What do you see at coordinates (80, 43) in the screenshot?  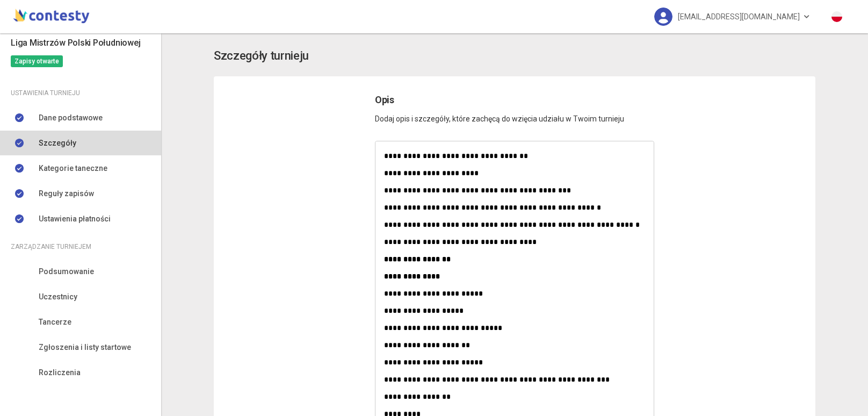 I see `h6: Liga Mistrzów Polski Południowej` at bounding box center [80, 43].